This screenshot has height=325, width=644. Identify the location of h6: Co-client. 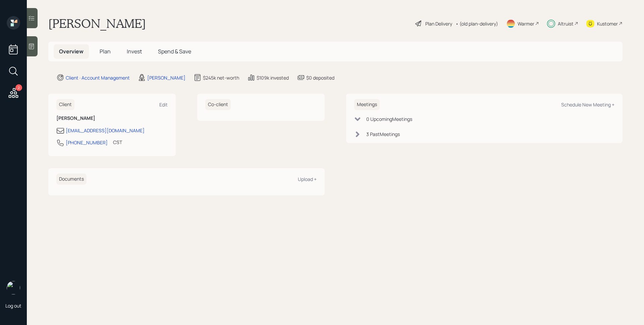
(218, 104).